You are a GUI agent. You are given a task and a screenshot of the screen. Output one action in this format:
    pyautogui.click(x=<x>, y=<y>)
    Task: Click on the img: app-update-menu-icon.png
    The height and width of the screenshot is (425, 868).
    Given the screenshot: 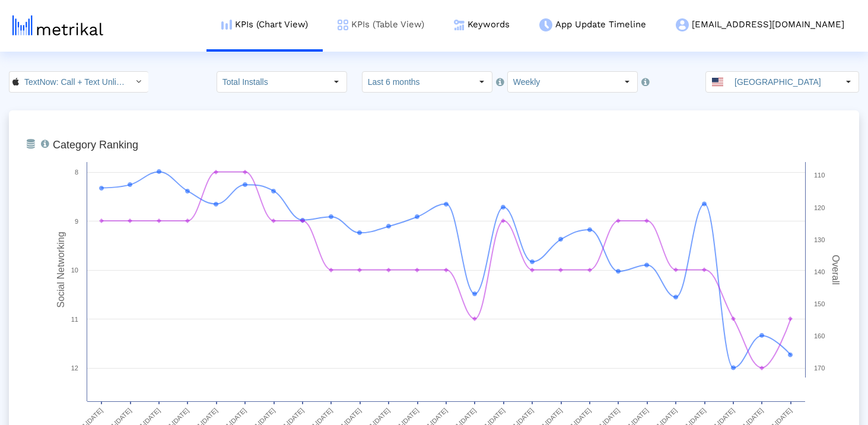 What is the action you would take?
    pyautogui.click(x=546, y=25)
    